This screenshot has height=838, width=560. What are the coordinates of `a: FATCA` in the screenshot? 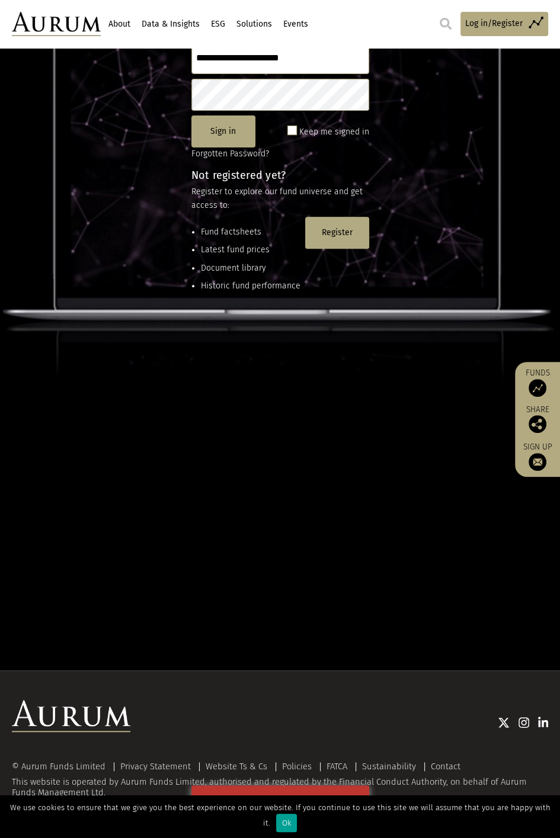 It's located at (336, 766).